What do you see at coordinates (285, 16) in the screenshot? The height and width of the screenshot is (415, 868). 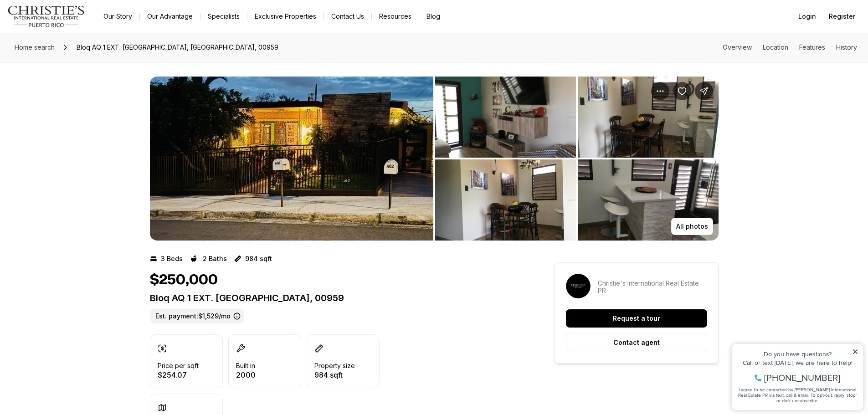 I see `a: Exclusive Properties` at bounding box center [285, 16].